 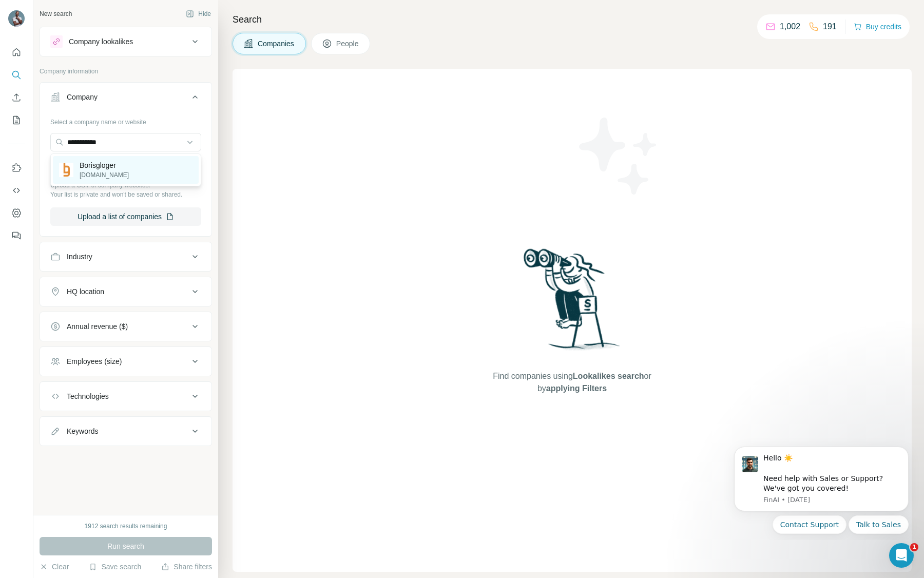 I want to click on button: Clear, so click(x=54, y=567).